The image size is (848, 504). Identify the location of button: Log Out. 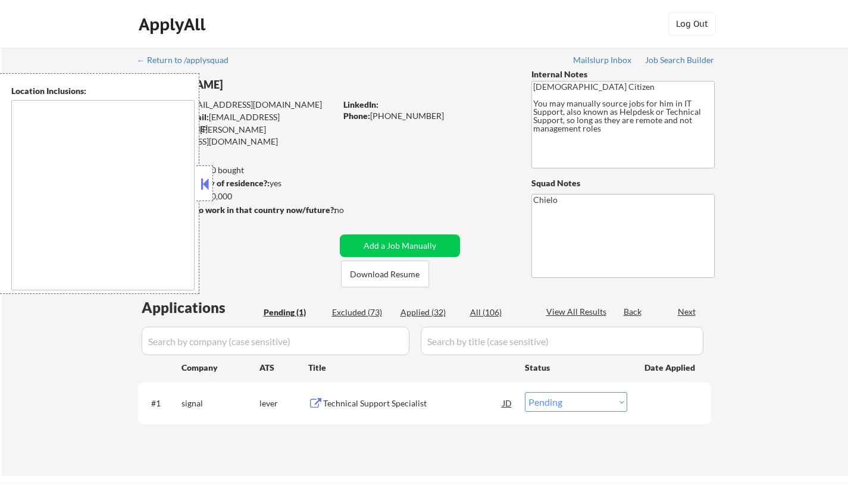
(692, 24).